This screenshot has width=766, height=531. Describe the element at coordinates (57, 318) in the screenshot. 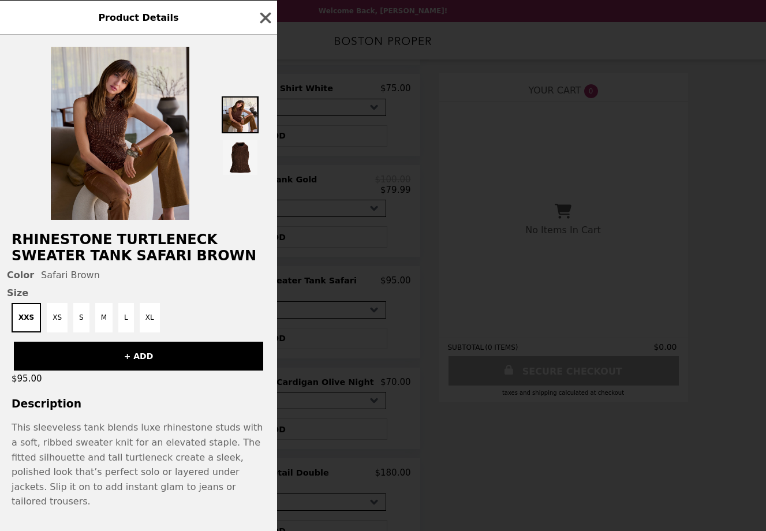

I see `button: XS` at that location.